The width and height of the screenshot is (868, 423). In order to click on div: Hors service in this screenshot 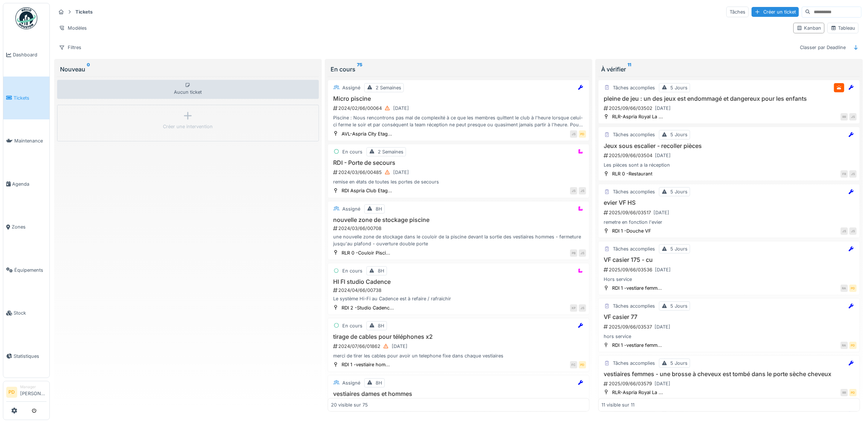, I will do `click(729, 279)`.